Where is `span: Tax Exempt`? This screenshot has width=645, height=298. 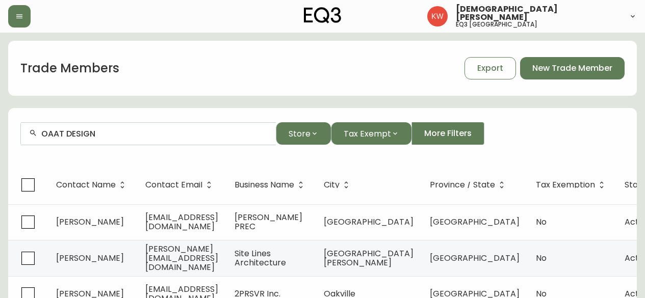
span: Tax Exempt is located at coordinates (367, 134).